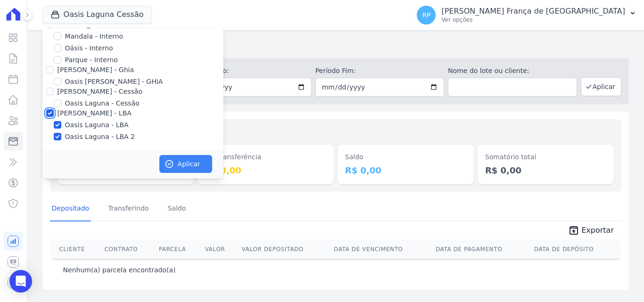 The height and width of the screenshot is (302, 644). I want to click on label: Mandala - Interno, so click(93, 36).